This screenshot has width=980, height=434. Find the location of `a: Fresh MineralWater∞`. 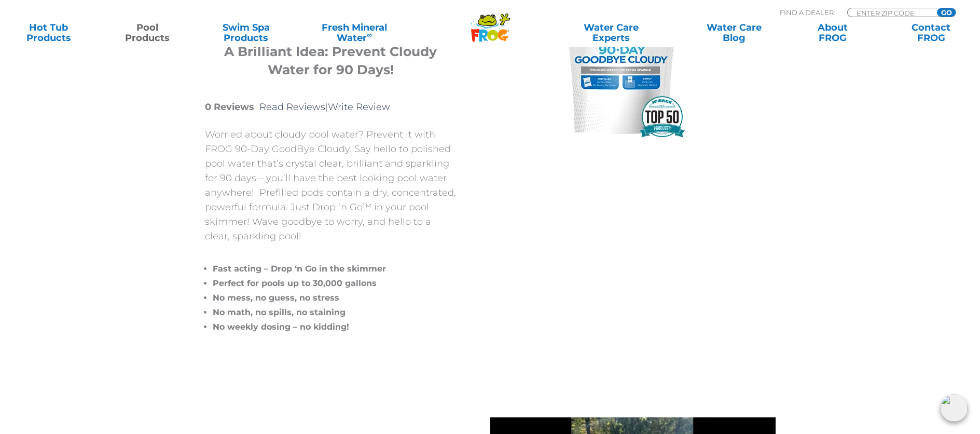

a: Fresh MineralWater∞ is located at coordinates (355, 33).